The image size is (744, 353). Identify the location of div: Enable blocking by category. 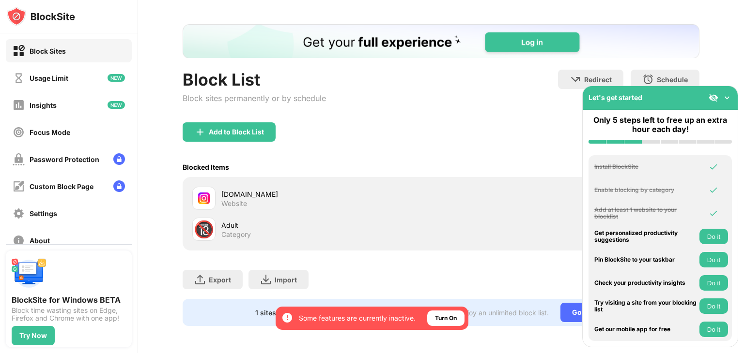
(645, 190).